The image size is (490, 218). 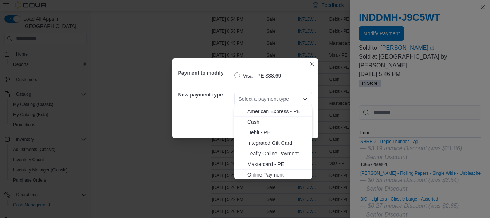 I want to click on span: Cash, so click(x=278, y=122).